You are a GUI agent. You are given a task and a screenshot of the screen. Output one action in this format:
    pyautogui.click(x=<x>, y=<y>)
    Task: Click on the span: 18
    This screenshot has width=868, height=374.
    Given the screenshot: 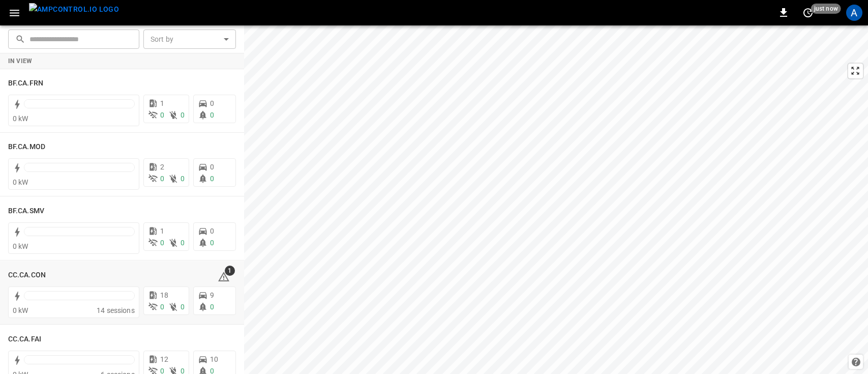 What is the action you would take?
    pyautogui.click(x=164, y=295)
    